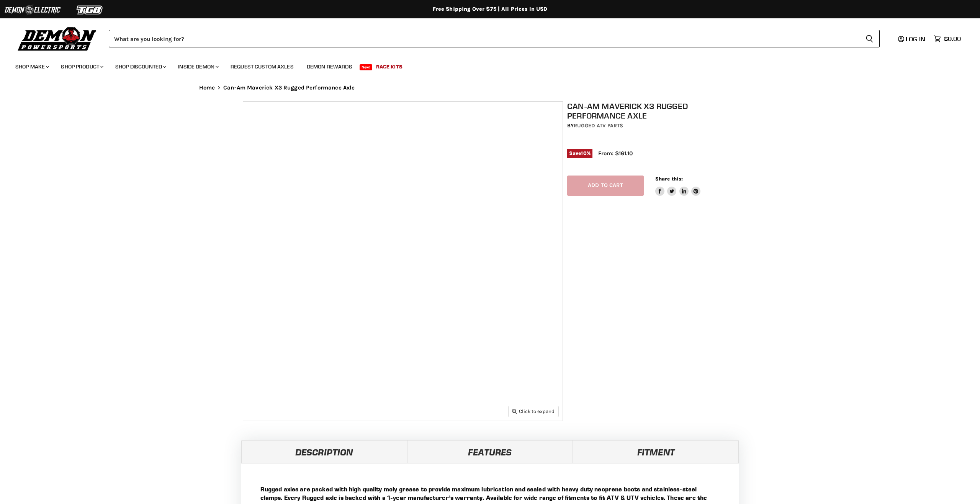 This screenshot has height=504, width=980. Describe the element at coordinates (579, 153) in the screenshot. I see `span: Save %` at that location.